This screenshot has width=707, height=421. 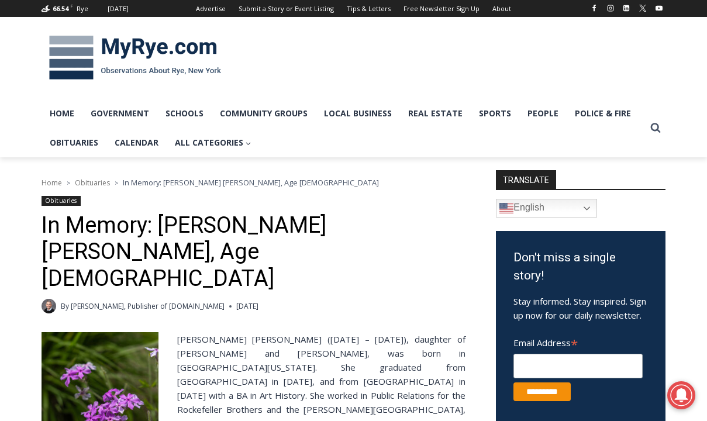 I want to click on a: All Categories, so click(x=213, y=143).